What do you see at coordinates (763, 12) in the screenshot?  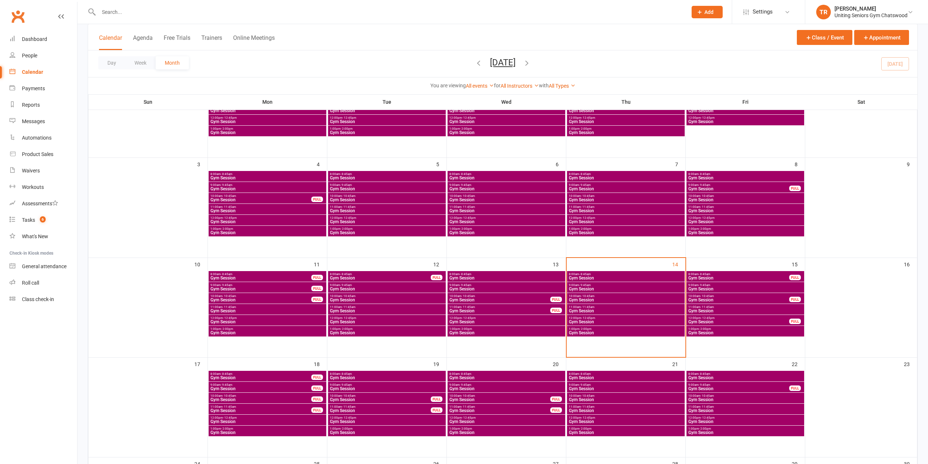 I see `span: Settings` at bounding box center [763, 12].